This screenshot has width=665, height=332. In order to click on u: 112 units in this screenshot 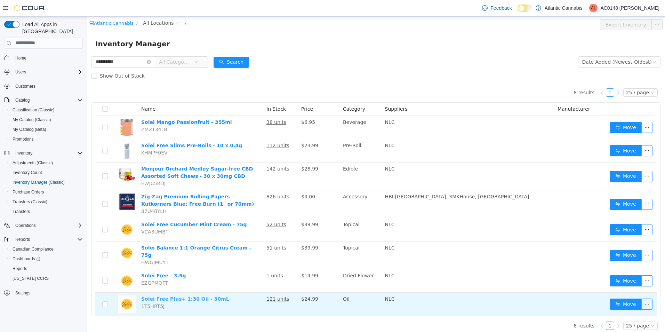, I will do `click(191, 129)`.